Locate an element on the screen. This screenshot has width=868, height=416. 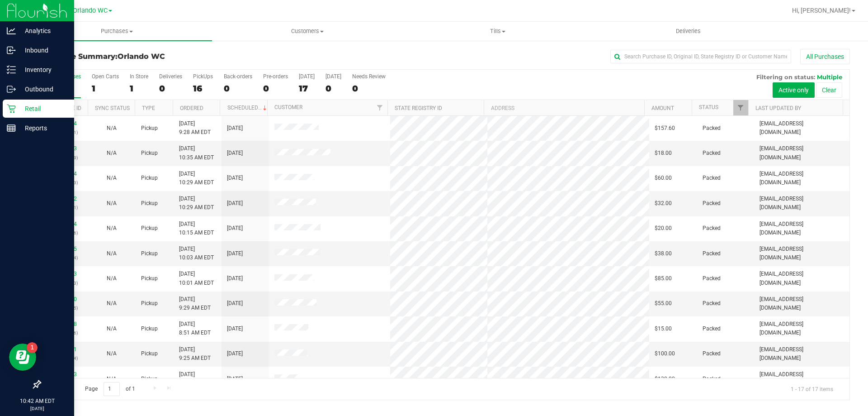
span: $55.00 is located at coordinates (664, 304).